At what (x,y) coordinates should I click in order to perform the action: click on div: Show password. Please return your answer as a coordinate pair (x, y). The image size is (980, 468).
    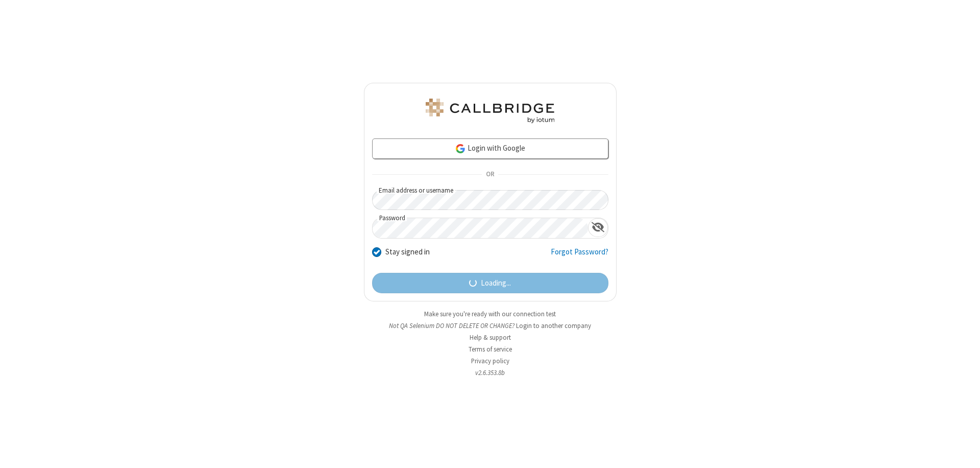
    Looking at the image, I should click on (598, 227).